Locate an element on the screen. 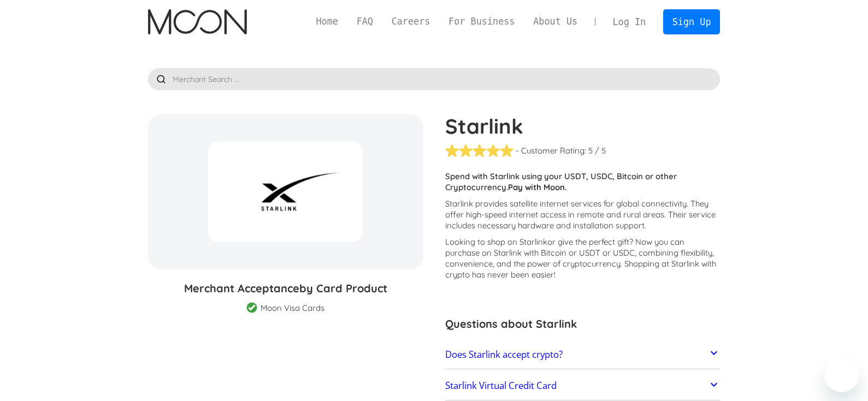 The height and width of the screenshot is (401, 868). h1: Starlink is located at coordinates (583, 126).